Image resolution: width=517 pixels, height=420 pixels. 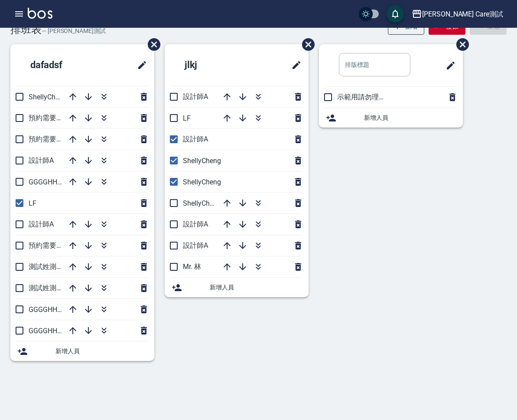 What do you see at coordinates (375, 64) in the screenshot?
I see `input: 排版標題` at bounding box center [375, 64].